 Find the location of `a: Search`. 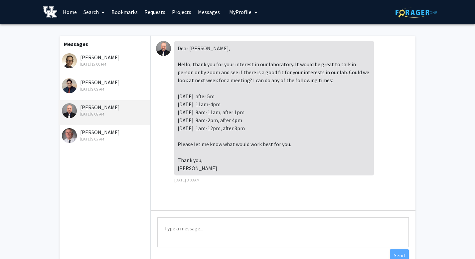

a: Search is located at coordinates (94, 12).